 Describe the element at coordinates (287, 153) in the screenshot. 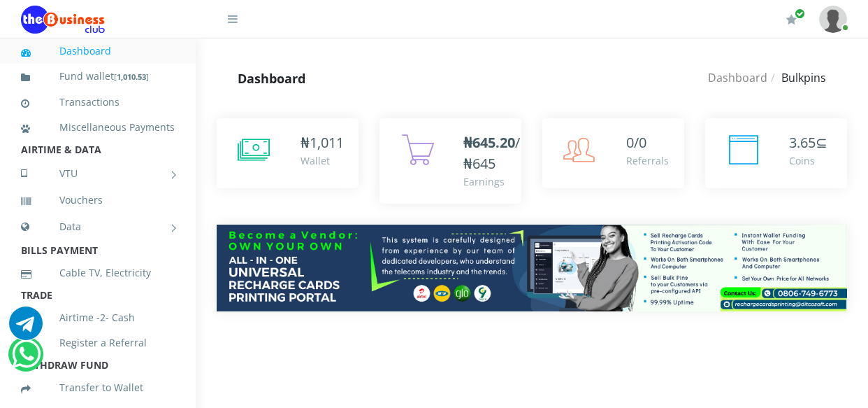

I see `a: ₦1,011 Wallet` at that location.